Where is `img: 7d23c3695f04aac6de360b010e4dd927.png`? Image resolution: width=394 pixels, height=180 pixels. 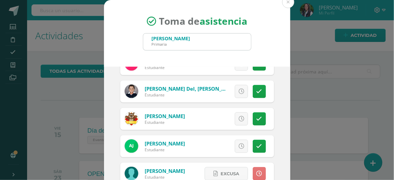
img: 7d23c3695f04aac6de360b010e4dd927.png is located at coordinates (131, 119).